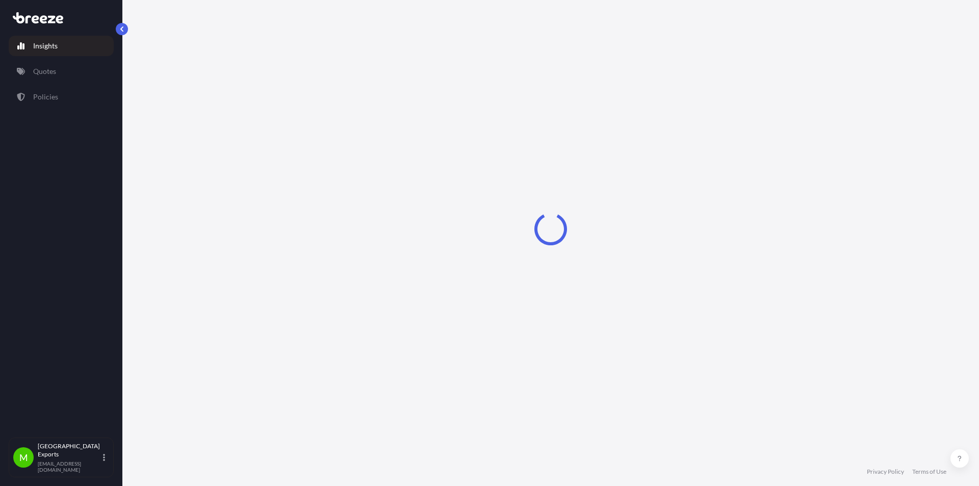  Describe the element at coordinates (929, 472) in the screenshot. I see `p: Terms of Use` at that location.